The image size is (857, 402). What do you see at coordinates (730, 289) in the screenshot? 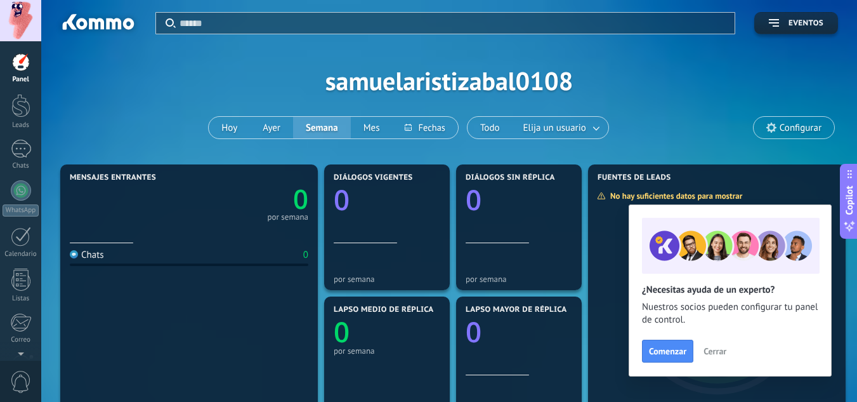
I see `h2: ¿Necesitas ayuda de un experto?` at bounding box center [730, 289].